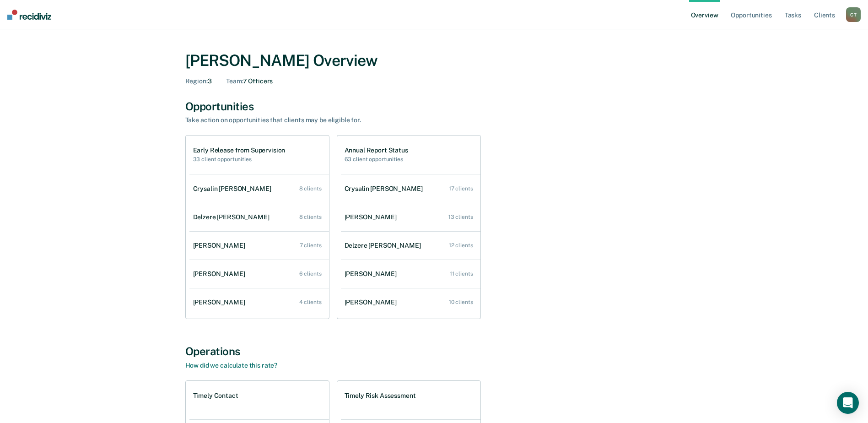  I want to click on h2: 63 client opportunities, so click(376, 159).